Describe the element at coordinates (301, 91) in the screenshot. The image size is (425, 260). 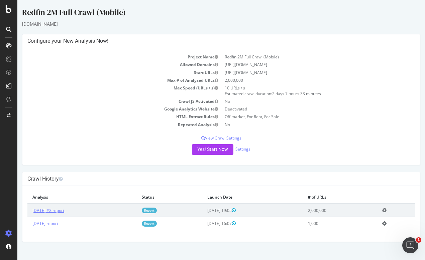
I see `td: 10 URLs / s Estimated crawl duration:` at that location.